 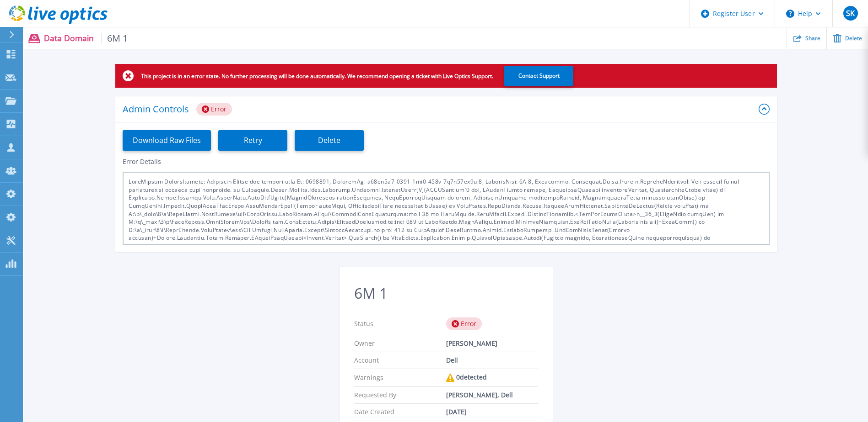 What do you see at coordinates (86, 38) in the screenshot?
I see `p: Data Domain` at bounding box center [86, 38].